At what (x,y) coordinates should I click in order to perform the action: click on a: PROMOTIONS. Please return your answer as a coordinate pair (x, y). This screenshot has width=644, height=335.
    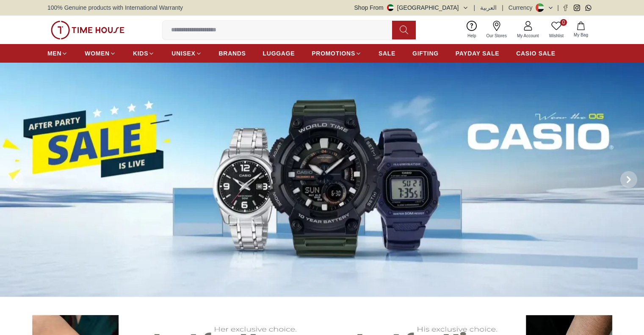
    Looking at the image, I should click on (336, 53).